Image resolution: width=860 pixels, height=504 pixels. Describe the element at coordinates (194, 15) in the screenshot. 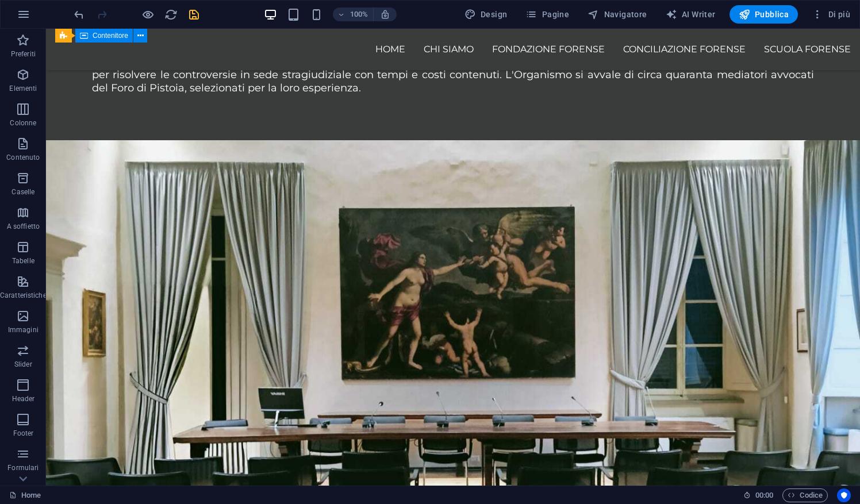

I see `button: save` at that location.